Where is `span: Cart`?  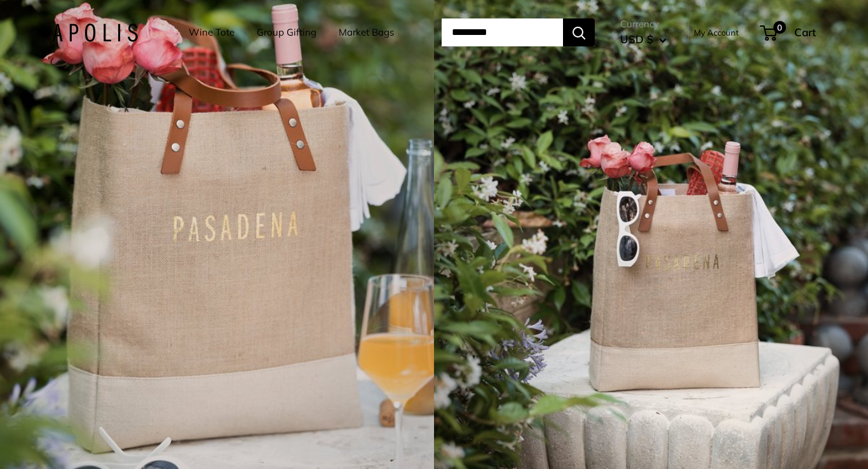 span: Cart is located at coordinates (805, 32).